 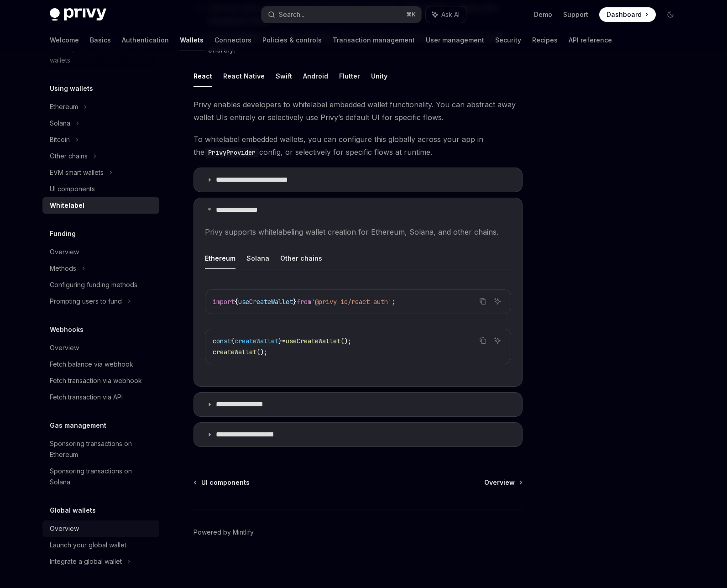 I want to click on span: To whitelabel embedded wallets, you can configure this globally across your app in the config, or..., so click(x=358, y=146).